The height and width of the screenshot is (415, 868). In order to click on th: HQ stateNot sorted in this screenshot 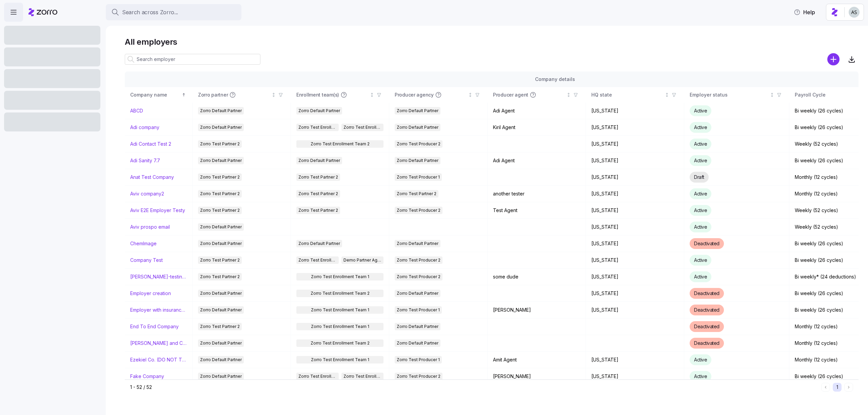, I will do `click(635, 95)`.